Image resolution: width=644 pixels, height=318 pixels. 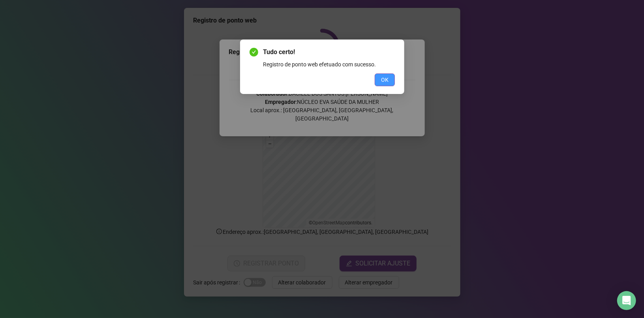 I want to click on button: OK, so click(x=385, y=80).